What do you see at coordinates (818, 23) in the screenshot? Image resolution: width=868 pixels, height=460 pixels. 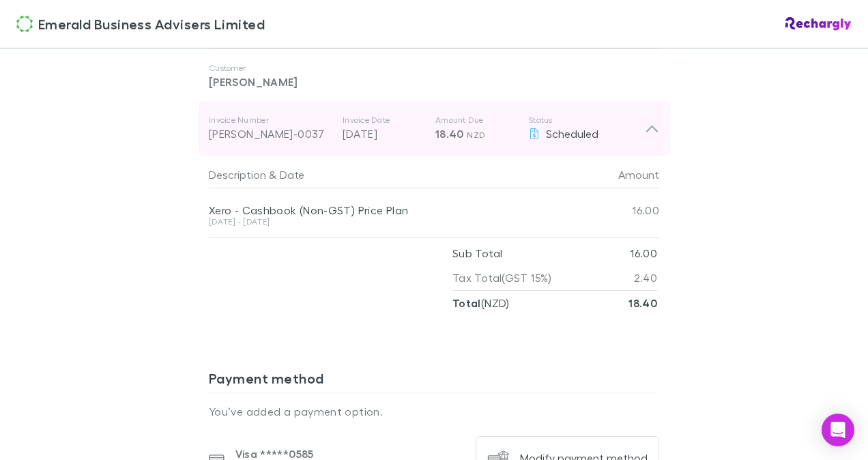 I see `img: Rechargly Logo` at bounding box center [818, 23].